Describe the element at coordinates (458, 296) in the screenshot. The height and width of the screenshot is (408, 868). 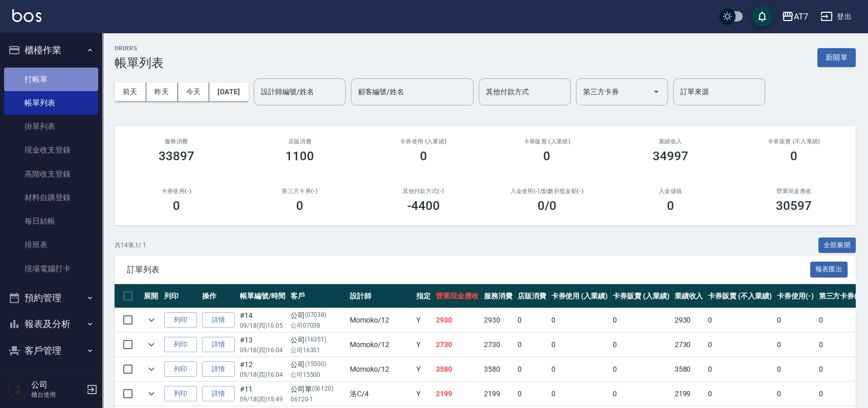
I see `th: 營業現金應收` at that location.